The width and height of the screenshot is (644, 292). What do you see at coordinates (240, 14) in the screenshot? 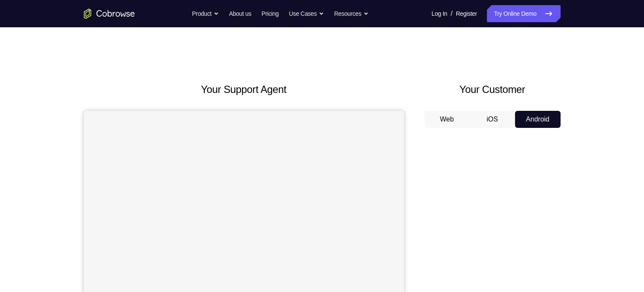
I see `a: About us` at bounding box center [240, 14].